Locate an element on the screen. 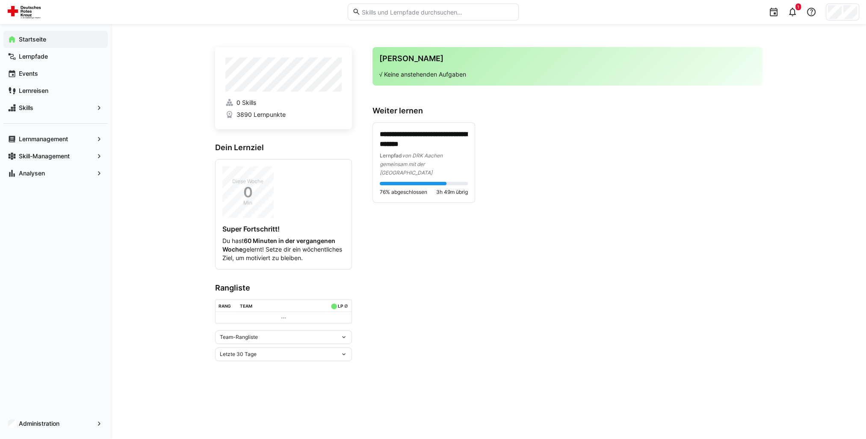  input: Skills und Lernpfade durchsuchen… is located at coordinates (437, 12).